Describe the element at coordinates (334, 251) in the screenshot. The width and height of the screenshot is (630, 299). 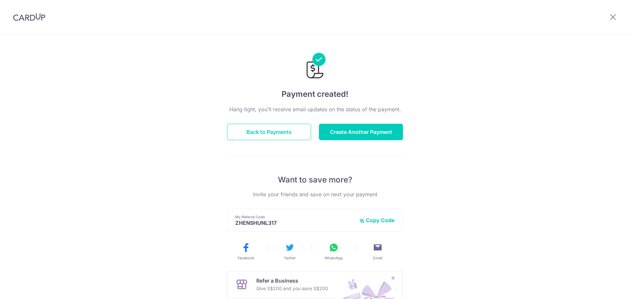
I see `button: WhatsApp` at that location.